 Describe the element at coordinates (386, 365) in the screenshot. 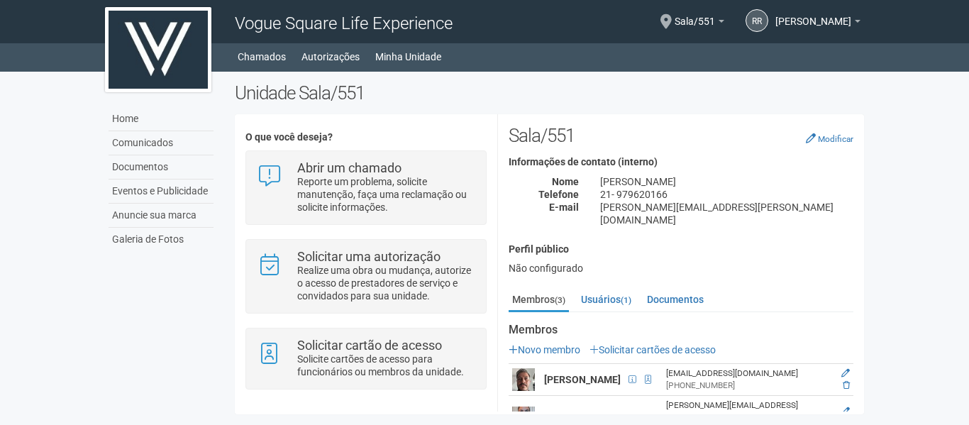

I see `p: Solicite cartões de acesso para funcionários ou membros da unidade.` at that location.